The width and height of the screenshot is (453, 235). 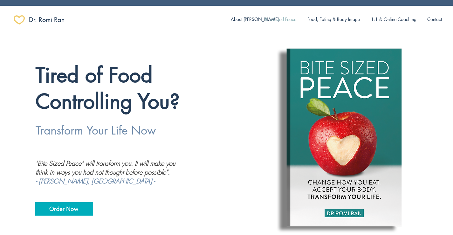 What do you see at coordinates (337, 19) in the screenshot?
I see `nav: Site` at bounding box center [337, 19].